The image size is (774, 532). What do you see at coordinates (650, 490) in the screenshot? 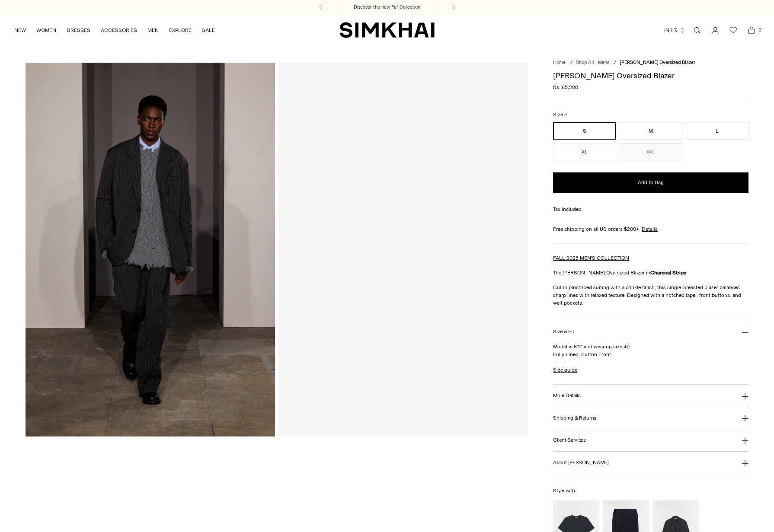
I see `h6: Style with` at bounding box center [650, 490].